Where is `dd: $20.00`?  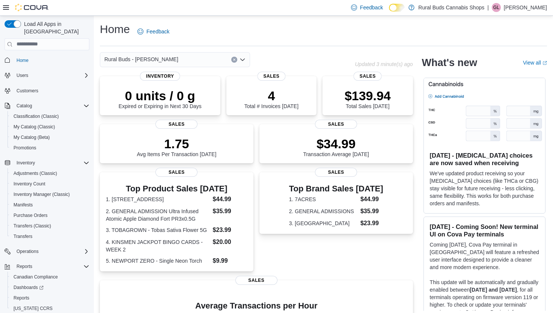 dd: $20.00 is located at coordinates (230, 242).